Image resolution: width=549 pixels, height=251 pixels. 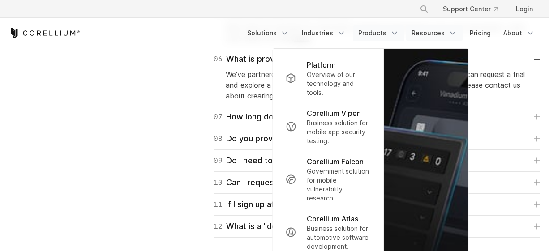 I want to click on p: Government solution for mobile vulnerability research., so click(x=339, y=185).